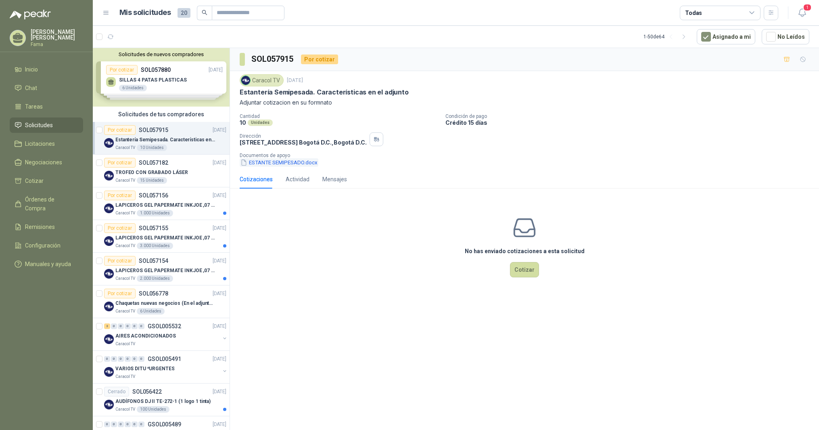 The height and width of the screenshot is (430, 819). Describe the element at coordinates (164, 326) in the screenshot. I see `p: GSOL005532` at that location.